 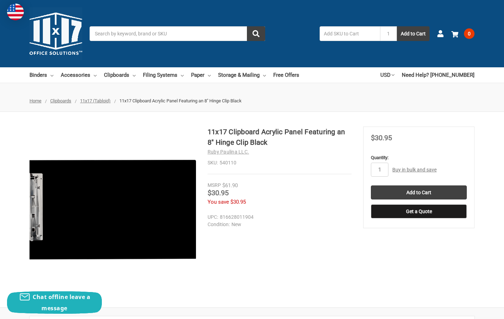 I want to click on button: Get a Quote, so click(x=418, y=212).